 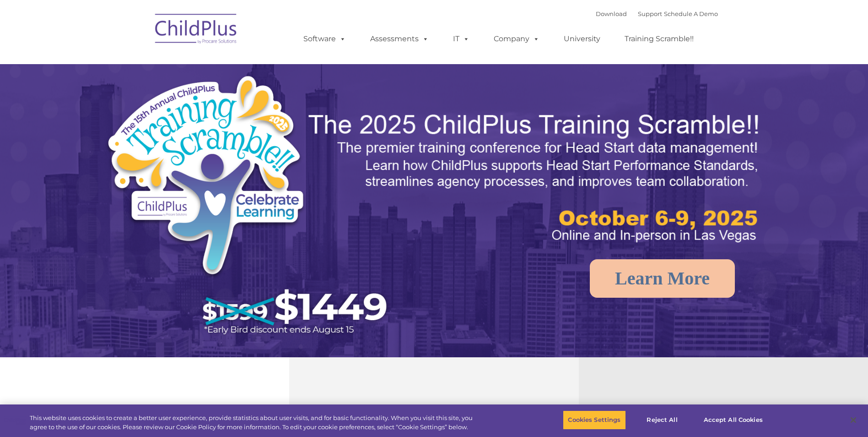 What do you see at coordinates (147, 101) in the screenshot?
I see `span: Phone number` at bounding box center [147, 101].